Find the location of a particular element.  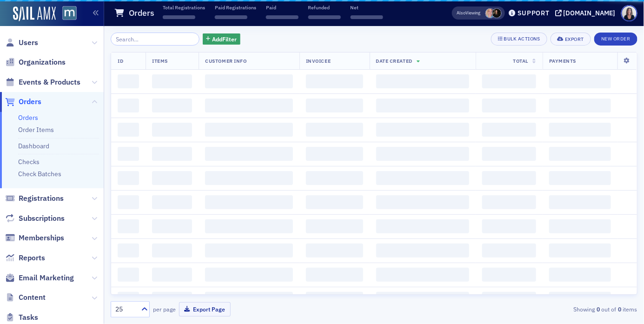

p: Paid Registrations is located at coordinates (235, 8).